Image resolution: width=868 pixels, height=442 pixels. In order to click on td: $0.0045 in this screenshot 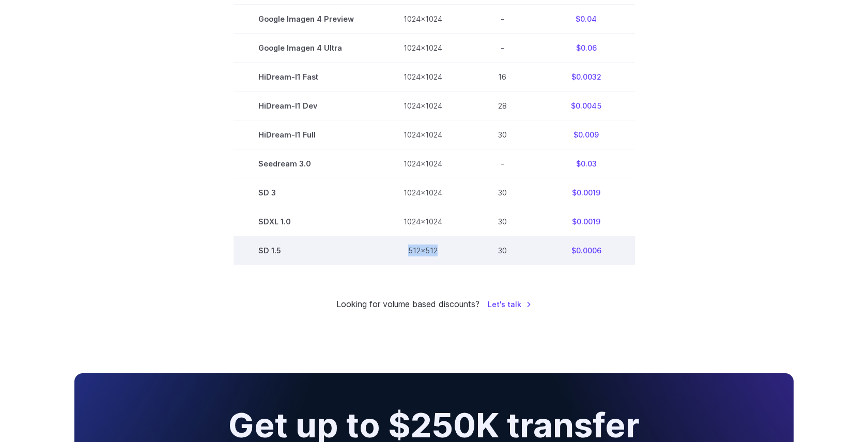, I will do `click(587, 105)`.